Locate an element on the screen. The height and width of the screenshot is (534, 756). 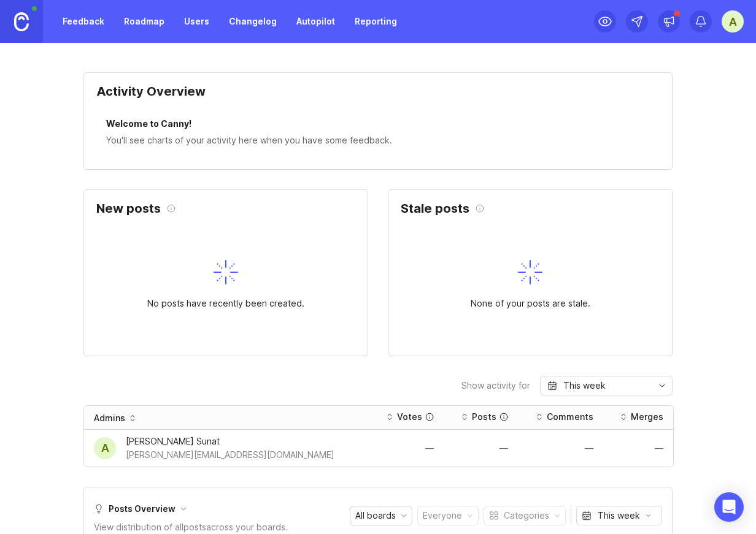
div: Categories is located at coordinates (527, 516).